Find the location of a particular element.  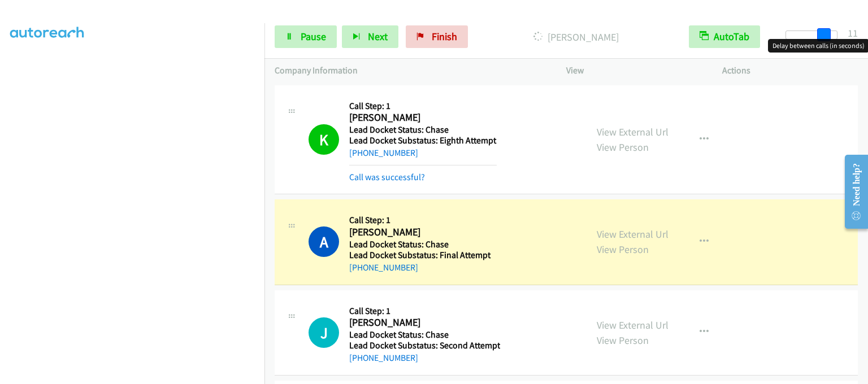

a: Pause is located at coordinates (306, 37).